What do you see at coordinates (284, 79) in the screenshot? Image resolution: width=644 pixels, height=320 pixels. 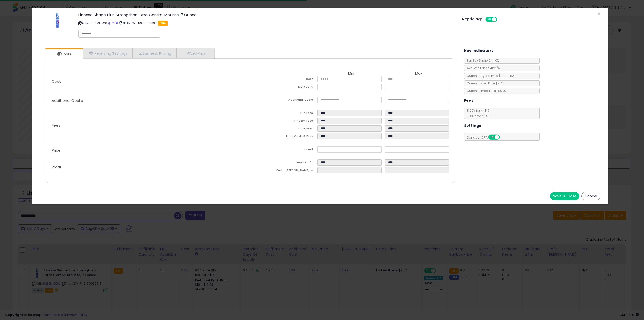 I see `td: Cost` at bounding box center [284, 79].